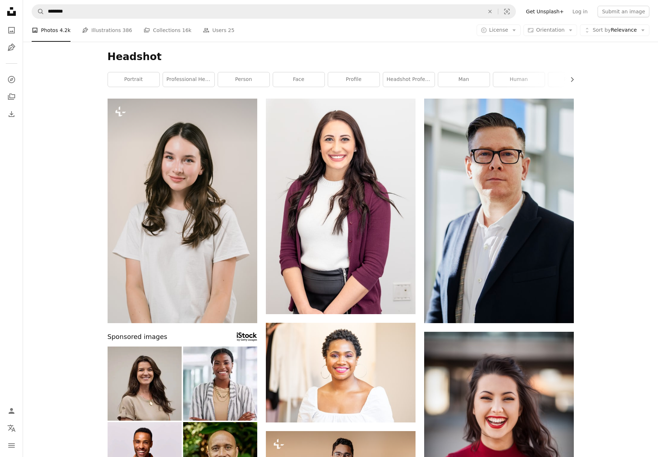  What do you see at coordinates (243, 79) in the screenshot?
I see `a: person` at bounding box center [243, 79].